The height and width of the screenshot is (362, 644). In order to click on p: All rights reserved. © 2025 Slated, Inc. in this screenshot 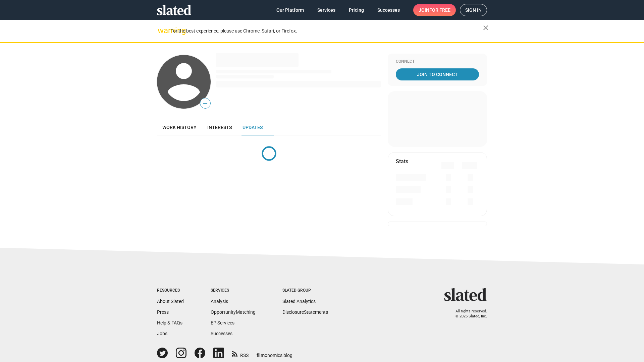, I will do `click(468, 314)`.